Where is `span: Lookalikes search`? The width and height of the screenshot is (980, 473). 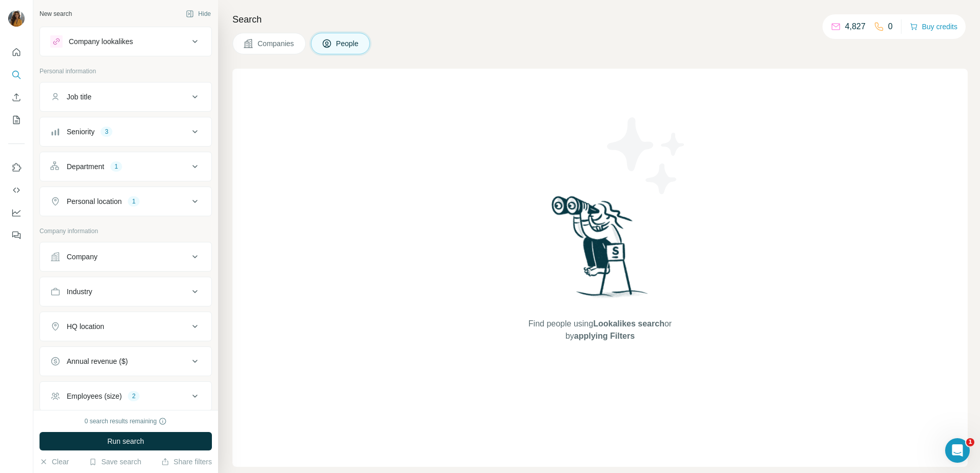
span: Lookalikes search is located at coordinates (628, 323).